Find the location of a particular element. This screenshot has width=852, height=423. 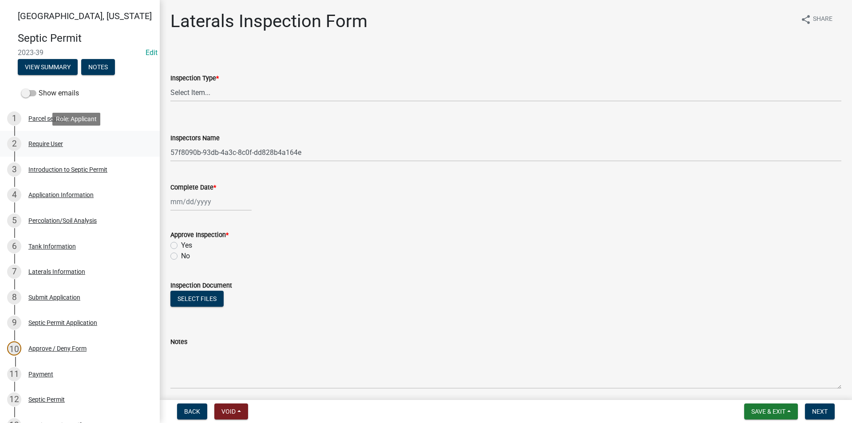

button: Next is located at coordinates (820, 411).